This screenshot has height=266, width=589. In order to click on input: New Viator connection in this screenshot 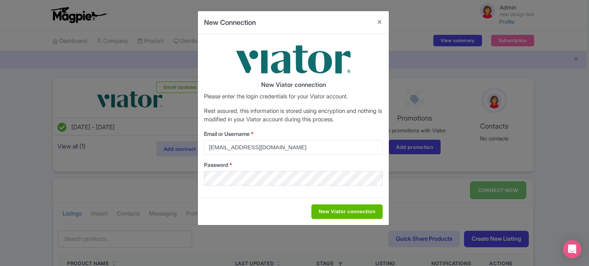, I will do `click(347, 212)`.